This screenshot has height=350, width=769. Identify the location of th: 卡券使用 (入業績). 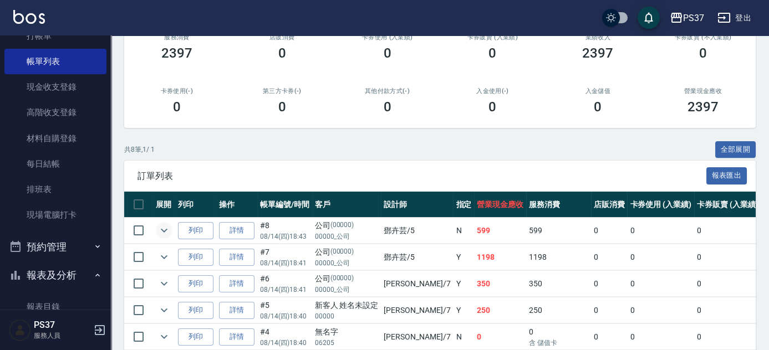
(660, 205).